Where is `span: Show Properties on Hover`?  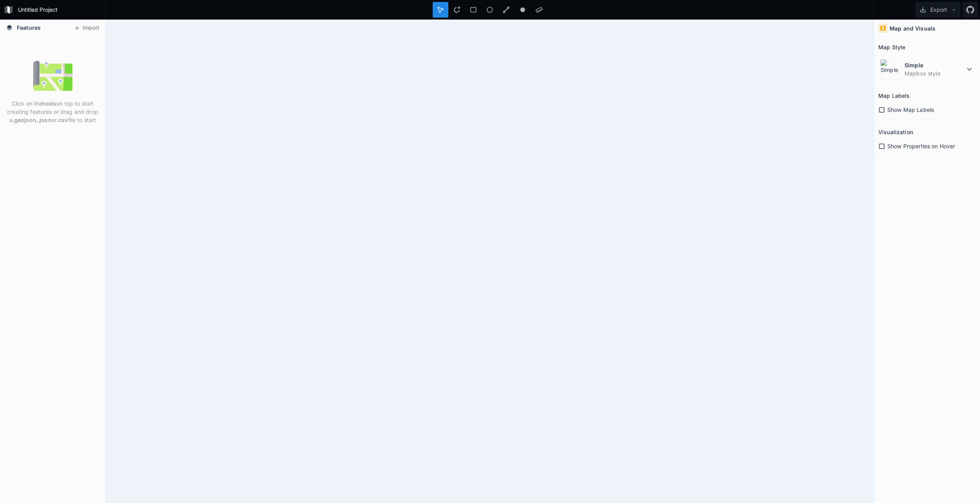
span: Show Properties on Hover is located at coordinates (921, 146).